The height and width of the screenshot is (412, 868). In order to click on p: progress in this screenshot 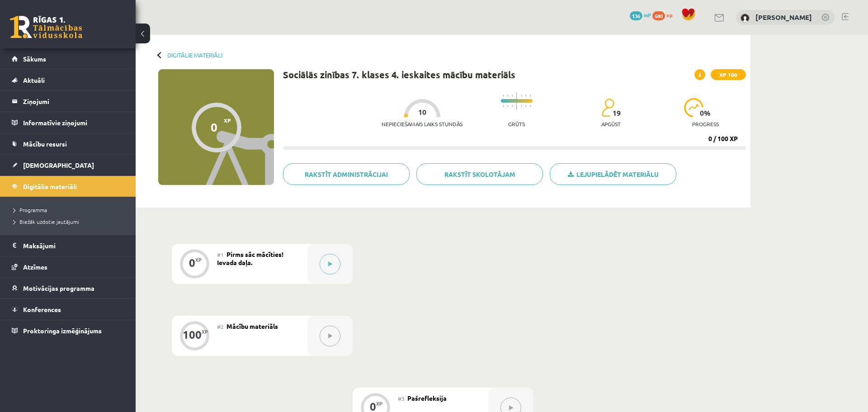, I will do `click(705, 124)`.